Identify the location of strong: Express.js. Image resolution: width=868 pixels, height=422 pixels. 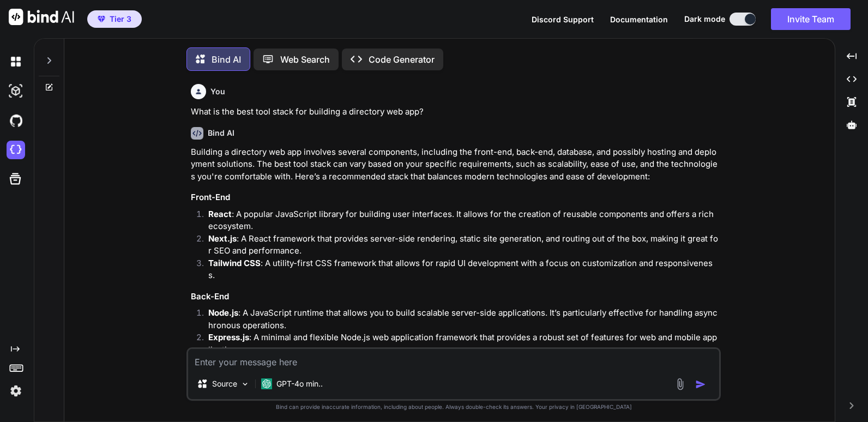
(228, 337).